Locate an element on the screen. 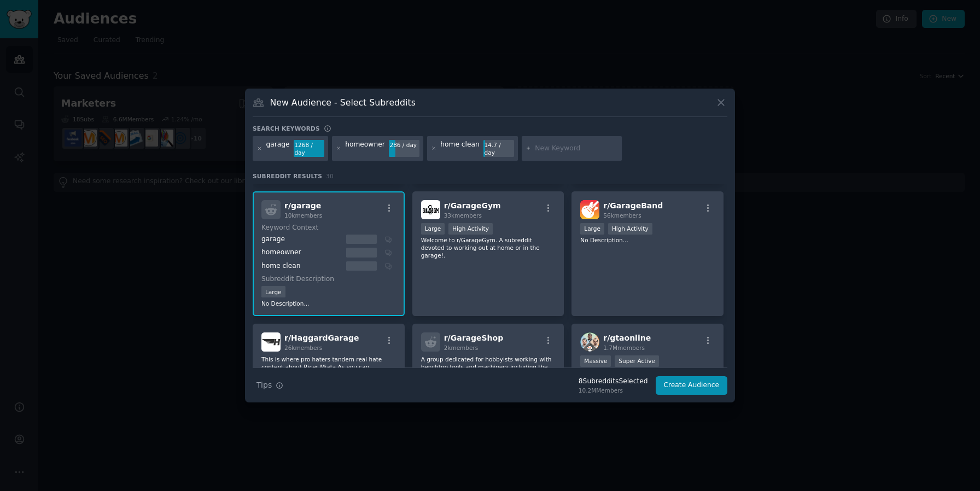 Image resolution: width=980 pixels, height=491 pixels. div: Massive is located at coordinates (596, 361).